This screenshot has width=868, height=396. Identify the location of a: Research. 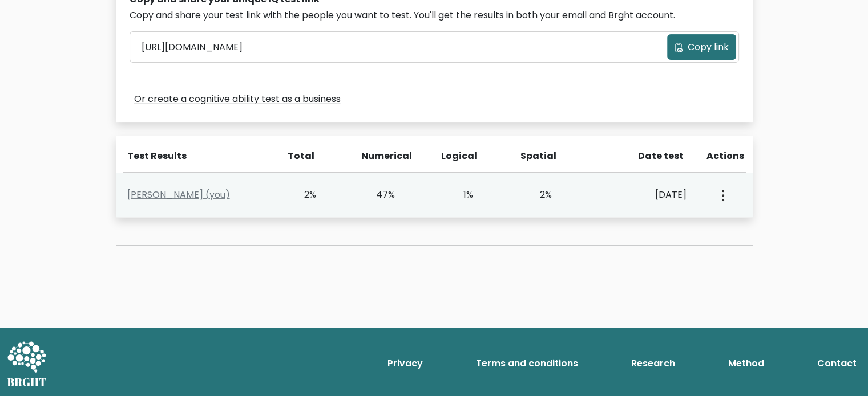
(653, 364).